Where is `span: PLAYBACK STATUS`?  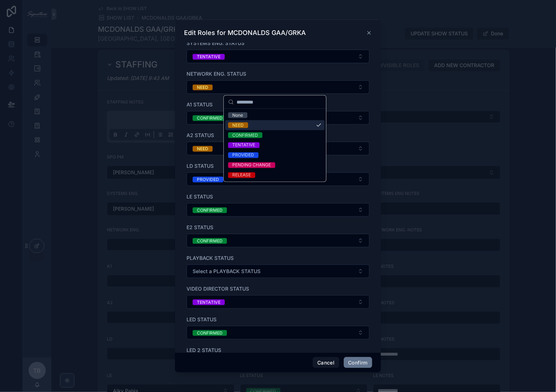 span: PLAYBACK STATUS is located at coordinates (210, 258).